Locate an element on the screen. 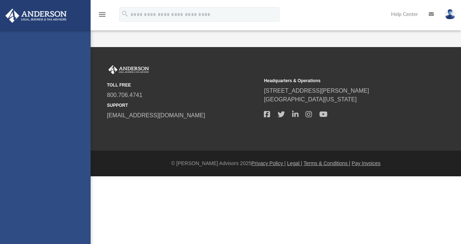 This screenshot has height=244, width=461. a: Legal | is located at coordinates (295, 163).